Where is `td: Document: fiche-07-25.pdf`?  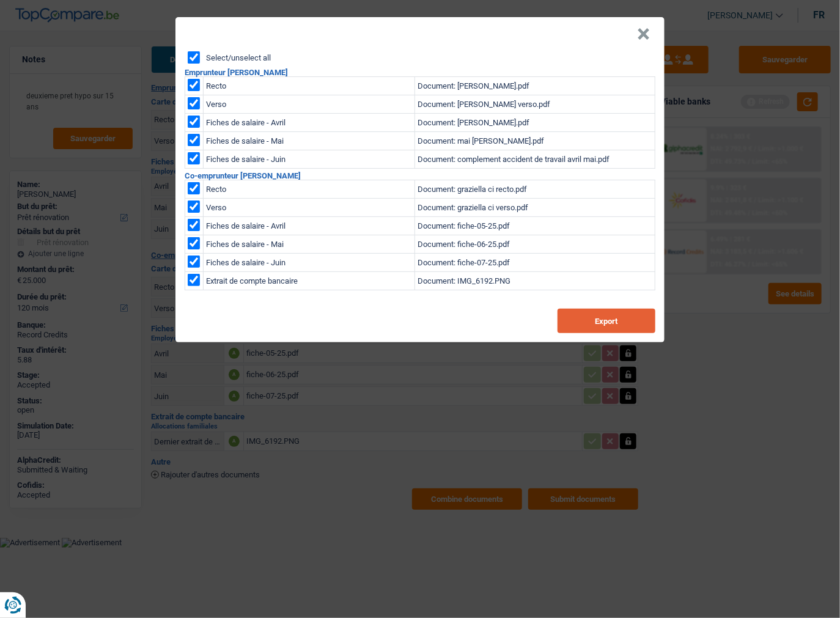 td: Document: fiche-07-25.pdf is located at coordinates (535, 263).